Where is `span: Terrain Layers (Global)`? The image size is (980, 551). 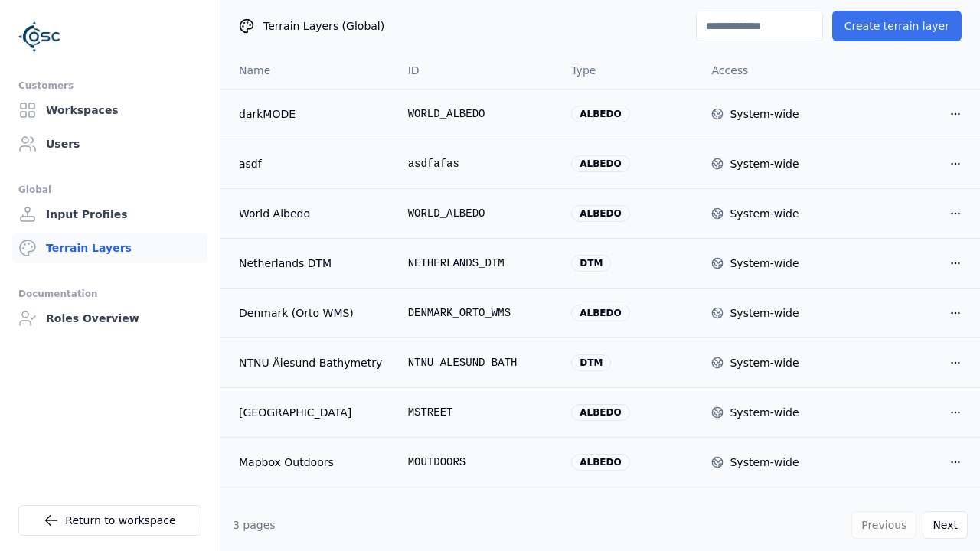
span: Terrain Layers (Global) is located at coordinates (324, 26).